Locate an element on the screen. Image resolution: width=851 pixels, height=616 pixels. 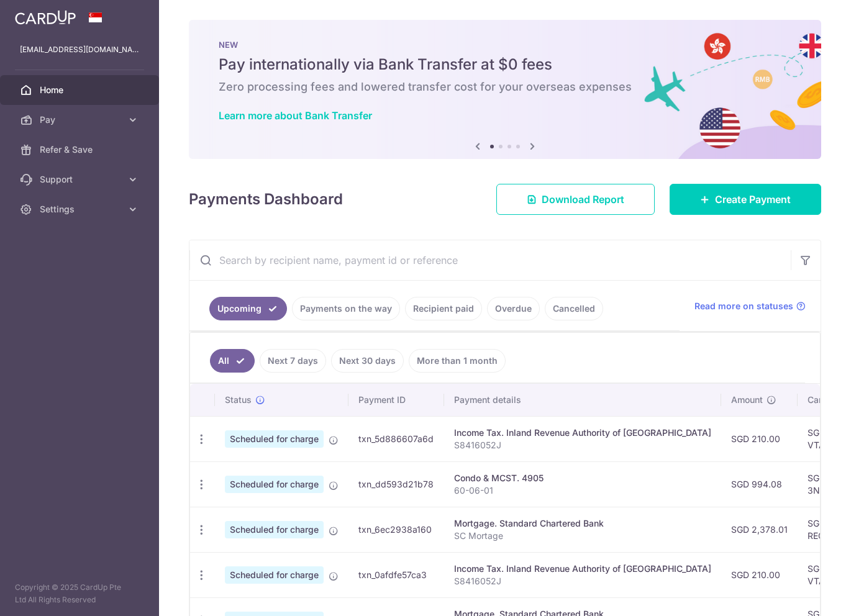
p: NEW is located at coordinates (505, 45).